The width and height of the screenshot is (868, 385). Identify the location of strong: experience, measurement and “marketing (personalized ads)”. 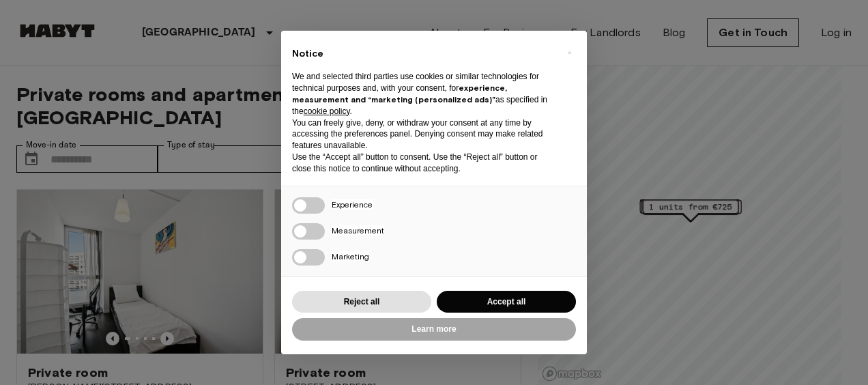
(399, 93).